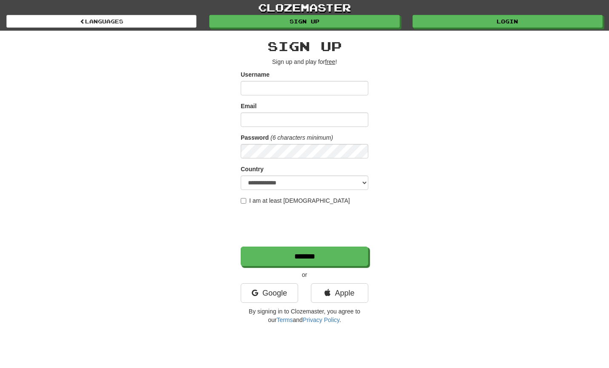 The width and height of the screenshot is (609, 368). Describe the element at coordinates (269, 293) in the screenshot. I see `a: Google` at that location.